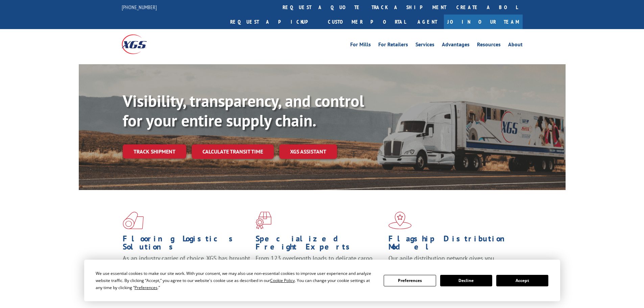  I want to click on a: For Mills, so click(360, 46).